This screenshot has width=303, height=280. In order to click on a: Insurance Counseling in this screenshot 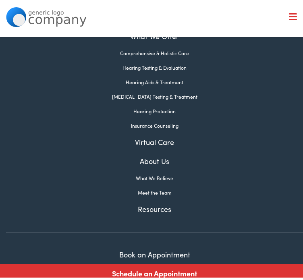, I will do `click(154, 123)`.